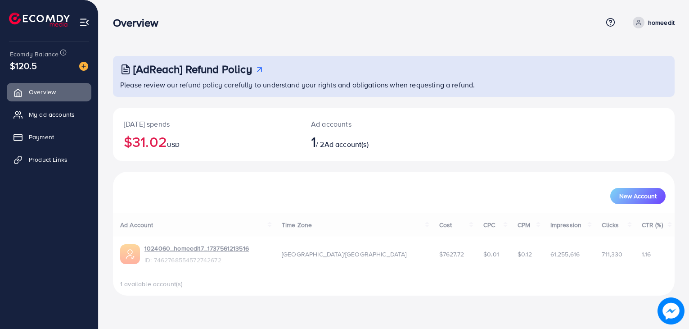  I want to click on img: menu, so click(84, 22).